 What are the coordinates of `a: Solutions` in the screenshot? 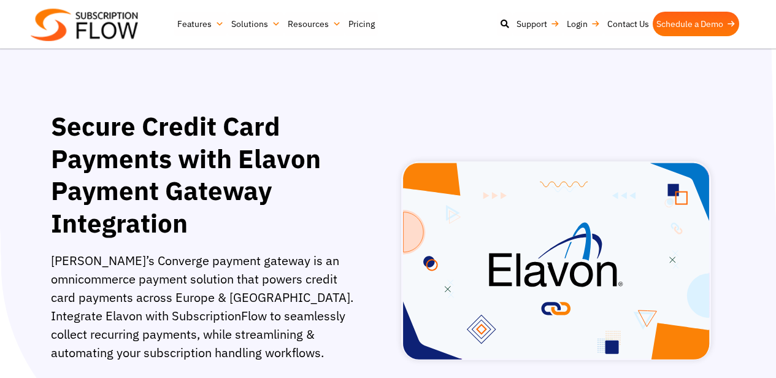 It's located at (256, 24).